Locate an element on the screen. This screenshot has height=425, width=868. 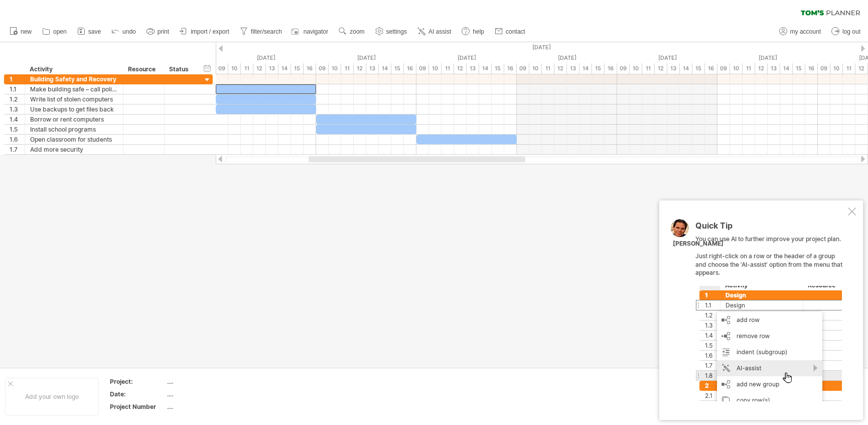
div: Borrow or rent computers is located at coordinates (74, 119).